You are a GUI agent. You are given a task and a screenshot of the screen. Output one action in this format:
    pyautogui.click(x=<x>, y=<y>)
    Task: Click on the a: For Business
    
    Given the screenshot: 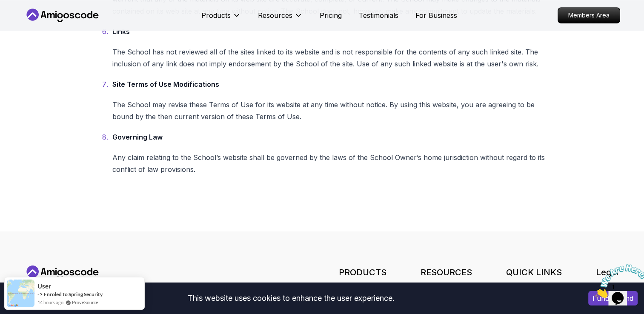 What is the action you would take?
    pyautogui.click(x=436, y=15)
    